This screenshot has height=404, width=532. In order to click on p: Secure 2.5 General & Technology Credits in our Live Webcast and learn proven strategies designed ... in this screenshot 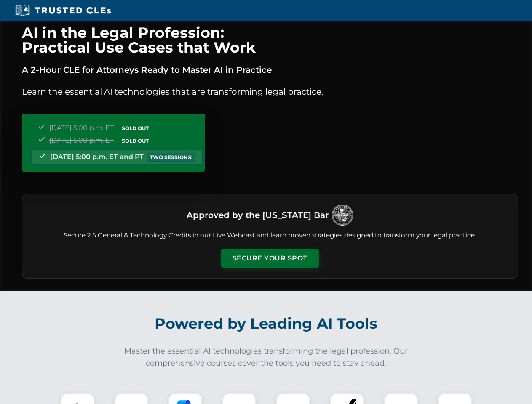, I will do `click(270, 236)`.